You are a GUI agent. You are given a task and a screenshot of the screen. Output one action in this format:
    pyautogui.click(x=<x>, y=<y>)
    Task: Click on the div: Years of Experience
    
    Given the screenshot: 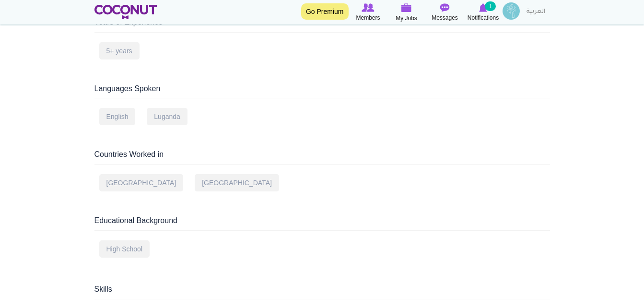 What is the action you would take?
    pyautogui.click(x=322, y=25)
    